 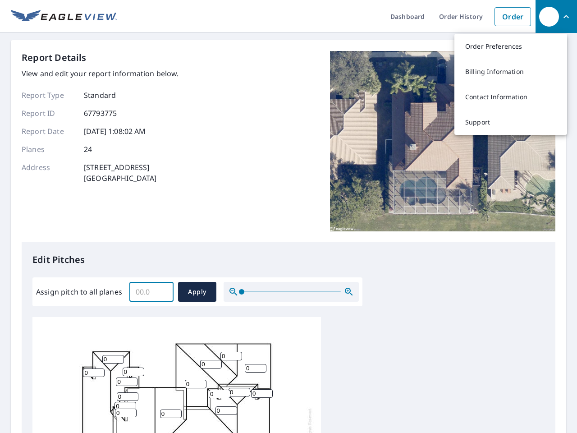 What do you see at coordinates (511, 72) in the screenshot?
I see `a: Billing Information` at bounding box center [511, 72].